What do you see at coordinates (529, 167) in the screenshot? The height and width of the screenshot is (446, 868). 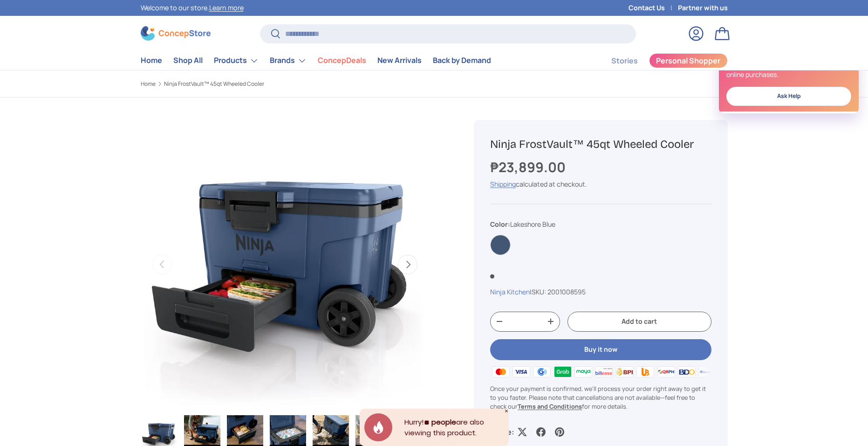 I see `strong: ₱23,899.00` at bounding box center [529, 167].